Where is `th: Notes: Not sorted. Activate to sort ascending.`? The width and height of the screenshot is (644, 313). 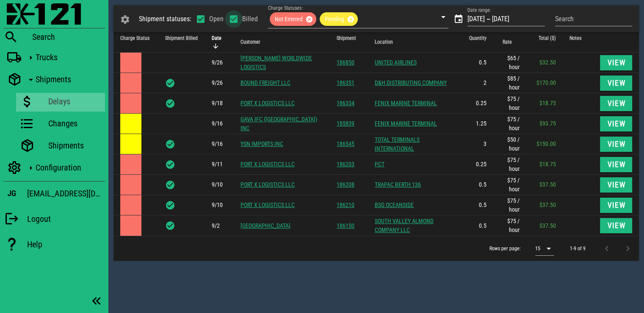 th: Notes: Not sorted. Activate to sort ascending. is located at coordinates (578, 42).